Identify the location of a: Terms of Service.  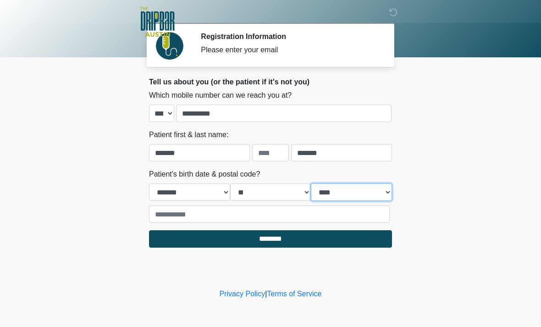
(294, 293).